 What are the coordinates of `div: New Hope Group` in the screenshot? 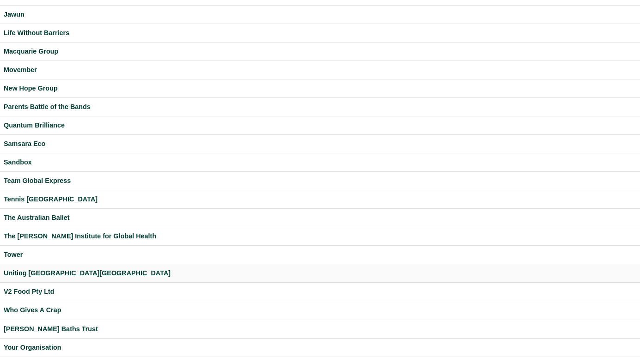 It's located at (320, 88).